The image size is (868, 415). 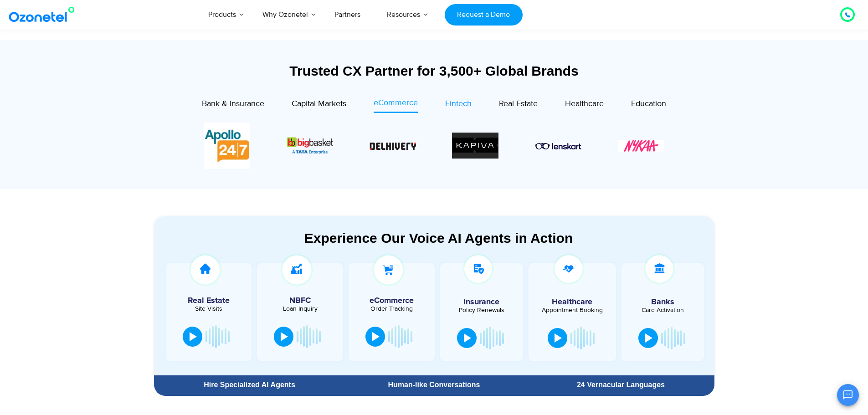 What do you see at coordinates (319, 105) in the screenshot?
I see `a: Capital Markets` at bounding box center [319, 105].